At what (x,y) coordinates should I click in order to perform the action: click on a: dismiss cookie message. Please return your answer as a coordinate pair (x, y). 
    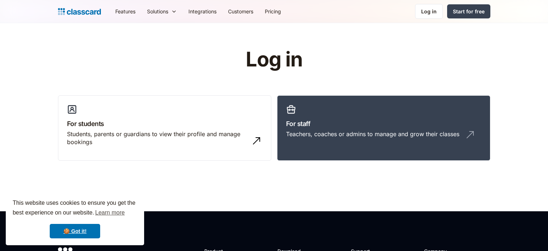
    Looking at the image, I should click on (75, 231).